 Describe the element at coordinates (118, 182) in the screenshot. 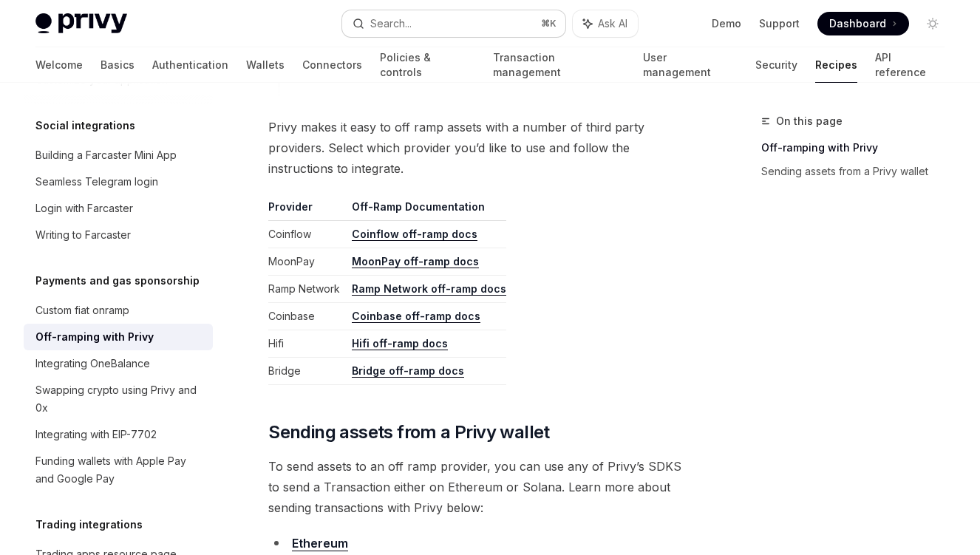

I see `a: Seamless Telegram login` at that location.